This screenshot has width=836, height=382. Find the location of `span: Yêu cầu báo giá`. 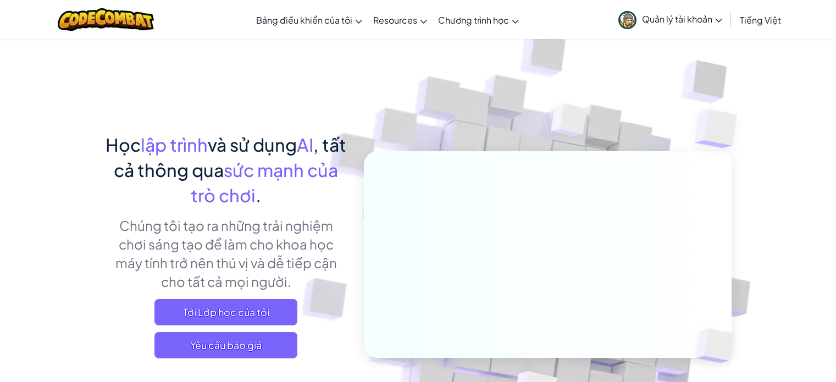

span: Yêu cầu báo giá is located at coordinates (226, 345).